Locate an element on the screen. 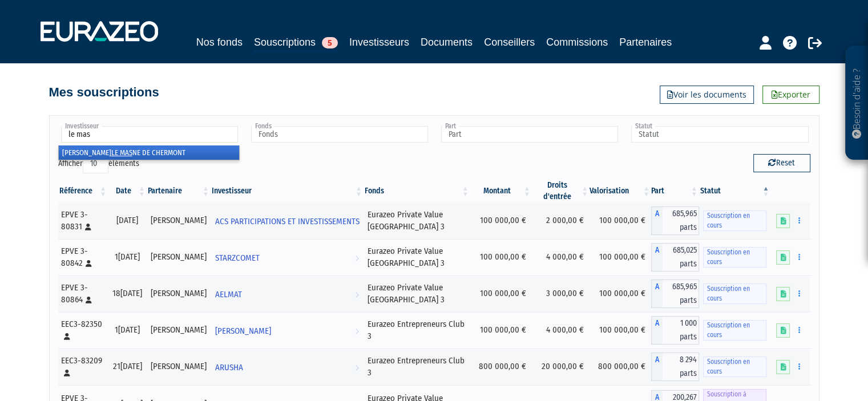  a: ACS PARTICIPATIONS ET INVESTISSEMENTS is located at coordinates (286, 221).